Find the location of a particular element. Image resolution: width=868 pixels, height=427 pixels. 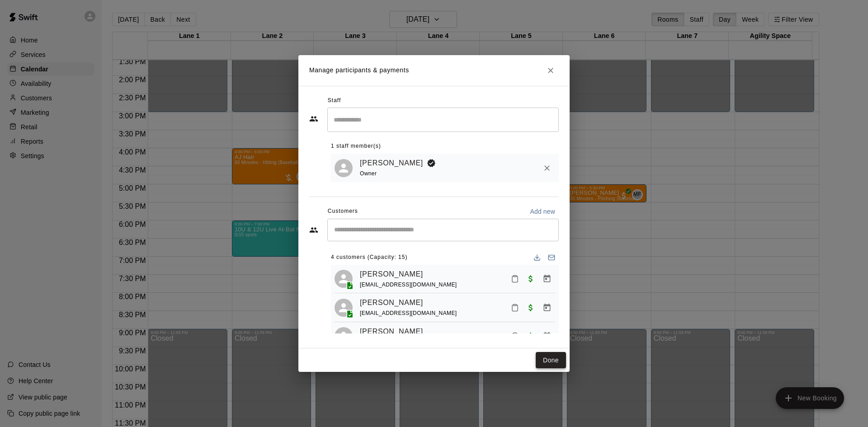

svg: Staff is located at coordinates (313, 119).